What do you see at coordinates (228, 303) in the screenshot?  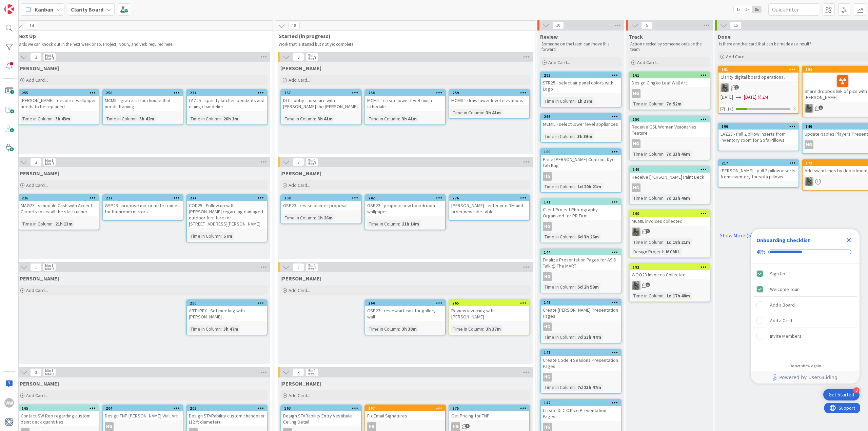 I see `div: 250` at bounding box center [228, 303].